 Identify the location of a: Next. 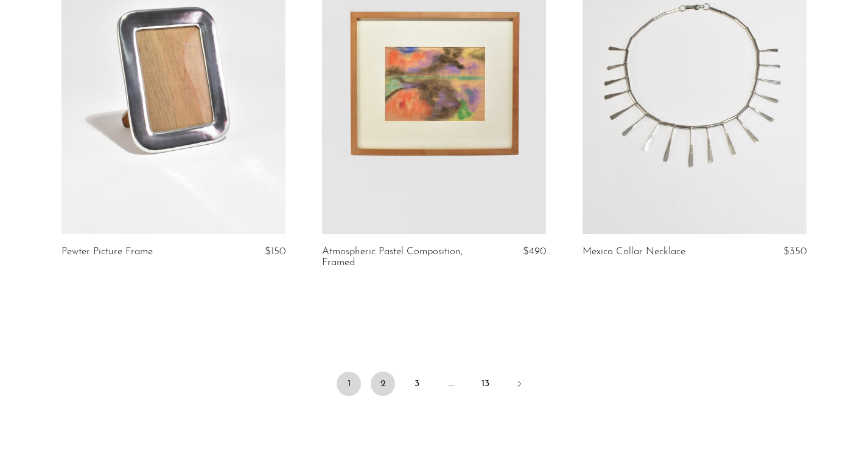
(519, 385).